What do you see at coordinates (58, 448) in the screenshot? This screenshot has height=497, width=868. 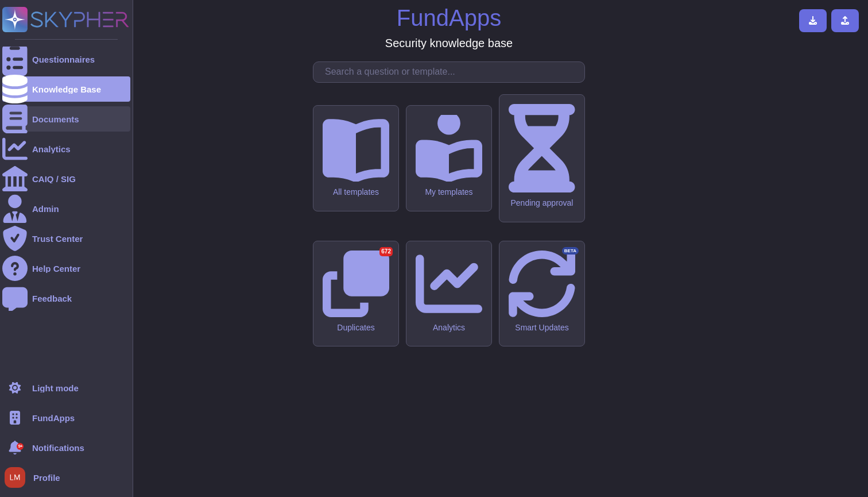 I see `span: Notifications` at bounding box center [58, 448].